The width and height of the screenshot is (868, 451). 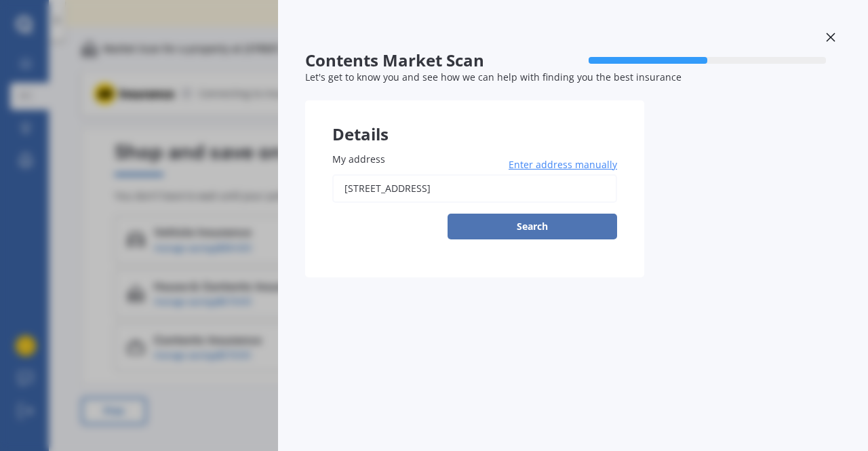 I want to click on span: Contents Market Scan, so click(x=439, y=61).